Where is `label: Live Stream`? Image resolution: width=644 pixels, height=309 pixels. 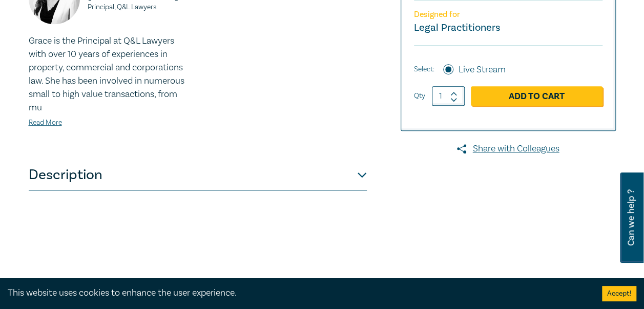
label: Live Stream is located at coordinates (482, 70).